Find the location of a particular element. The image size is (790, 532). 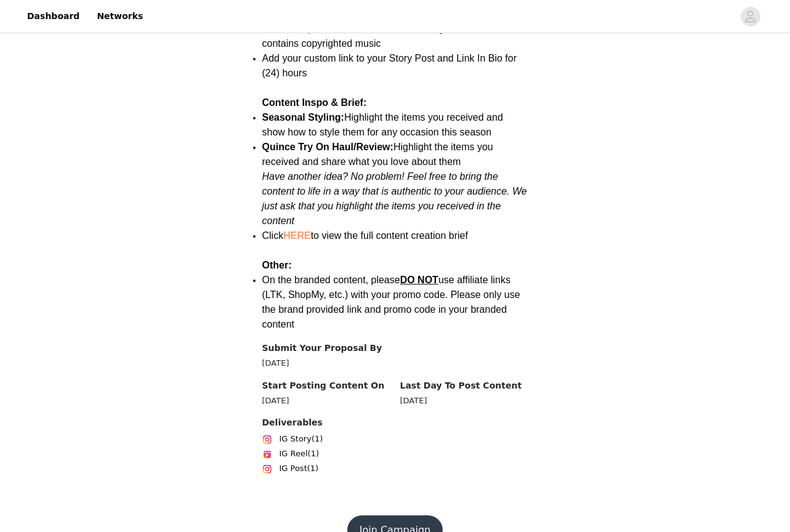

h4: Start Posting Content On is located at coordinates (326, 385).